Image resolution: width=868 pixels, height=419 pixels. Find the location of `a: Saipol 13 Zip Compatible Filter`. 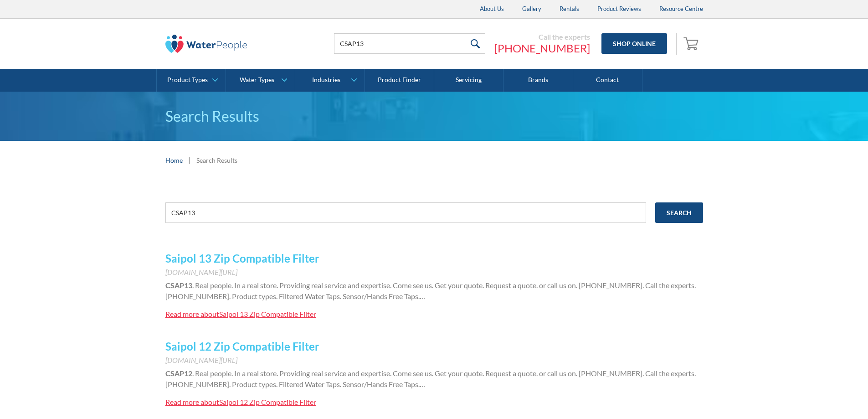

a: Saipol 13 Zip Compatible Filter is located at coordinates (242, 258).